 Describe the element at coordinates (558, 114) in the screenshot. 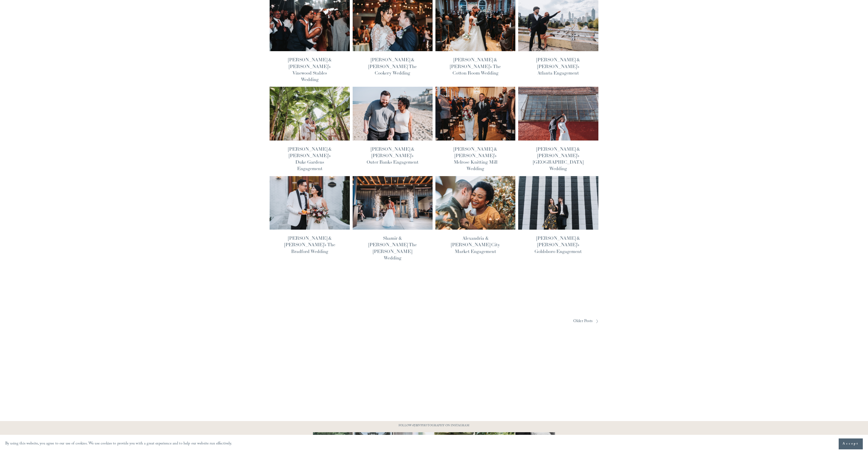

I see `img: Emily &amp; Stephen's Brooklyn Green Building Wedding` at that location.